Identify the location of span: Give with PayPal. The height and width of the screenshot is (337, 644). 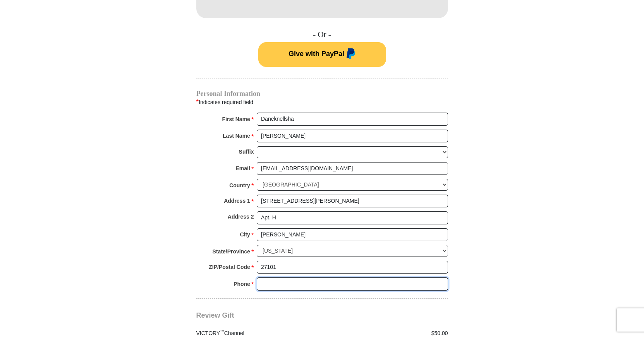
(316, 54).